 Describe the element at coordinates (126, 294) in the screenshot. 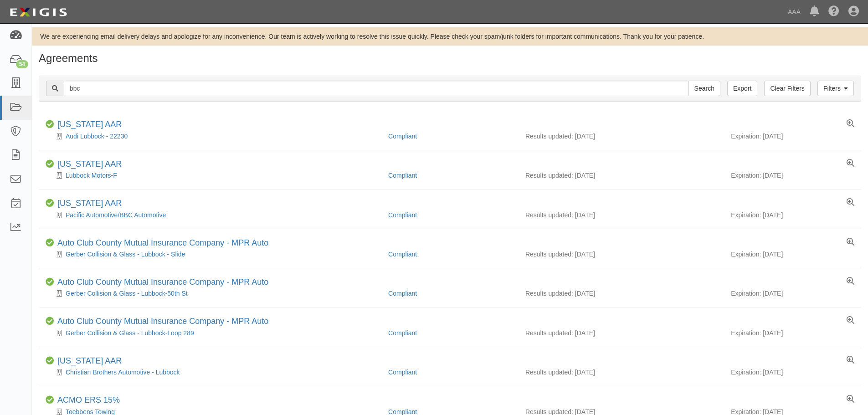

I see `a: Gerber Collision & Glass - Lubbock-50th St` at that location.